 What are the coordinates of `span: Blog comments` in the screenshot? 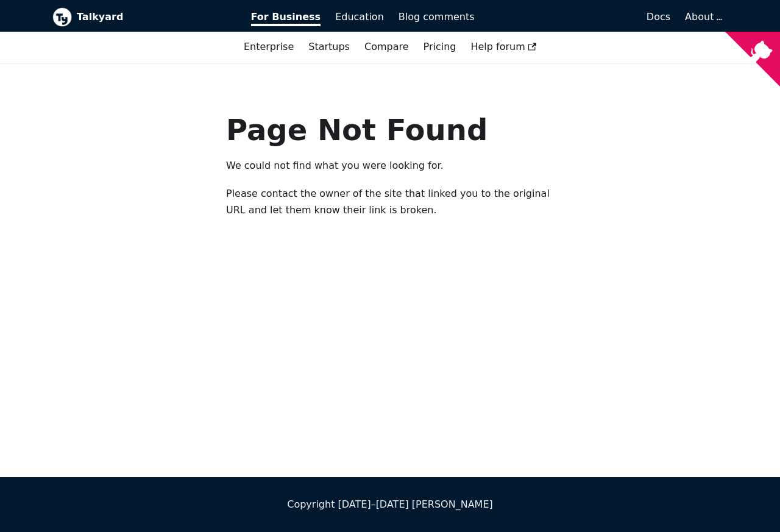 It's located at (437, 16).